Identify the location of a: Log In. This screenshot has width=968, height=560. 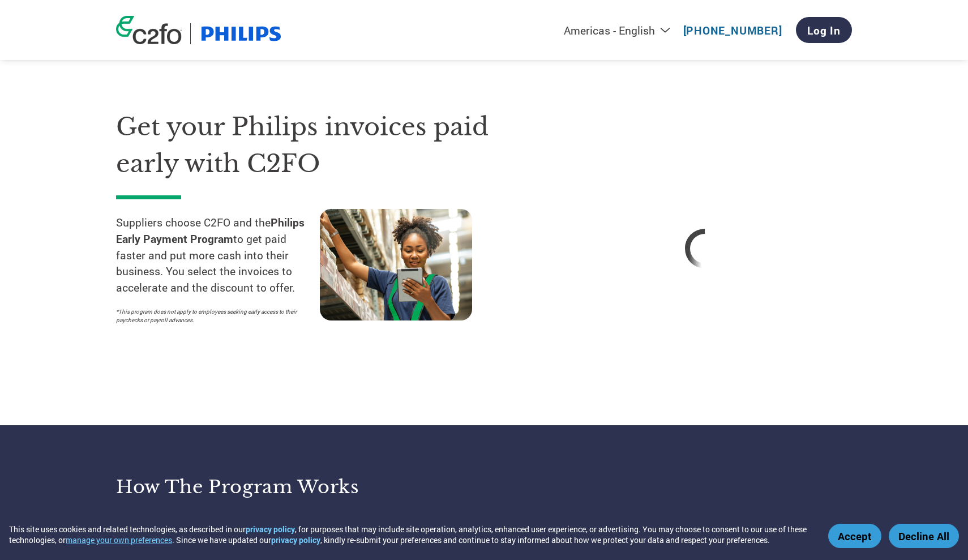
(824, 30).